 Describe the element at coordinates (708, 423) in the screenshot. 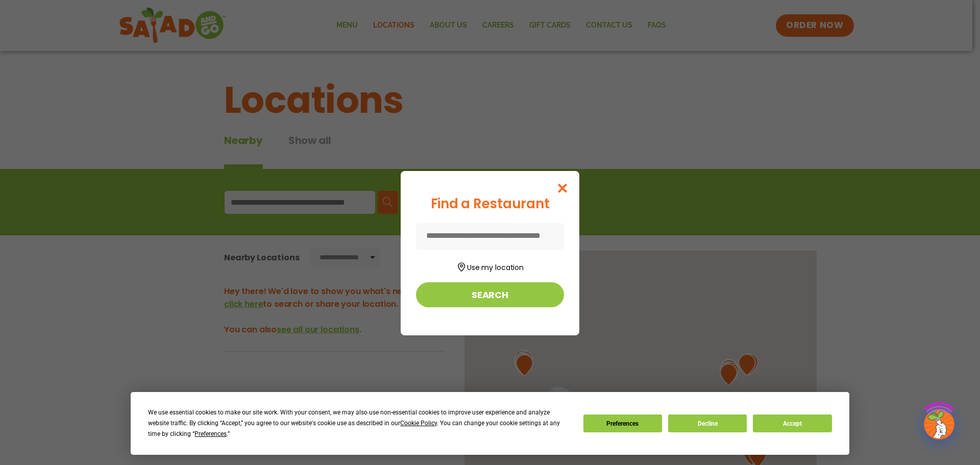

I see `button: Decline` at that location.